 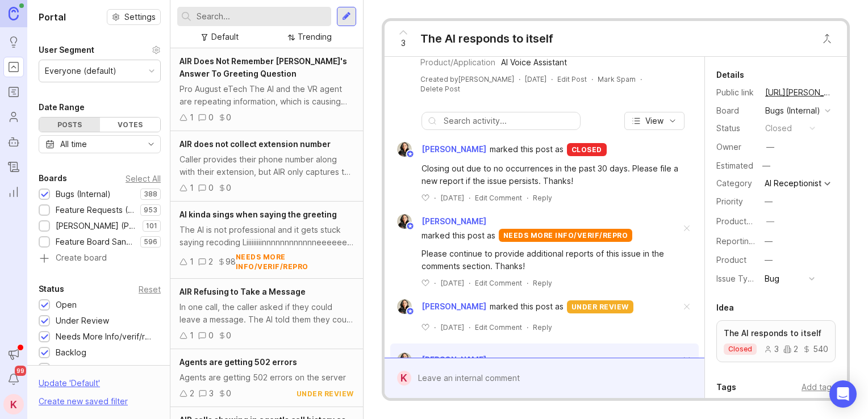 What do you see at coordinates (69, 386) in the screenshot?
I see `div: Update ' Default '` at bounding box center [69, 386].